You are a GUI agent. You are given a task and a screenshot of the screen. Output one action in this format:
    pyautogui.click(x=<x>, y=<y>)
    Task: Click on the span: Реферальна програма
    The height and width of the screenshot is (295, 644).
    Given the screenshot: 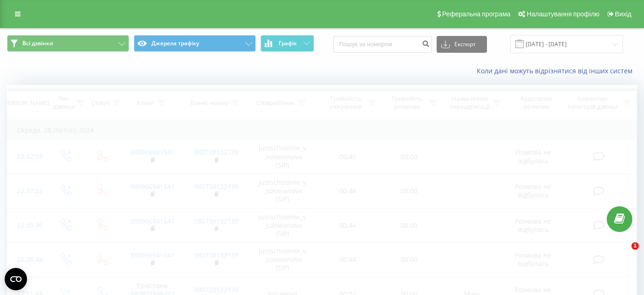 What is the action you would take?
    pyautogui.click(x=476, y=14)
    